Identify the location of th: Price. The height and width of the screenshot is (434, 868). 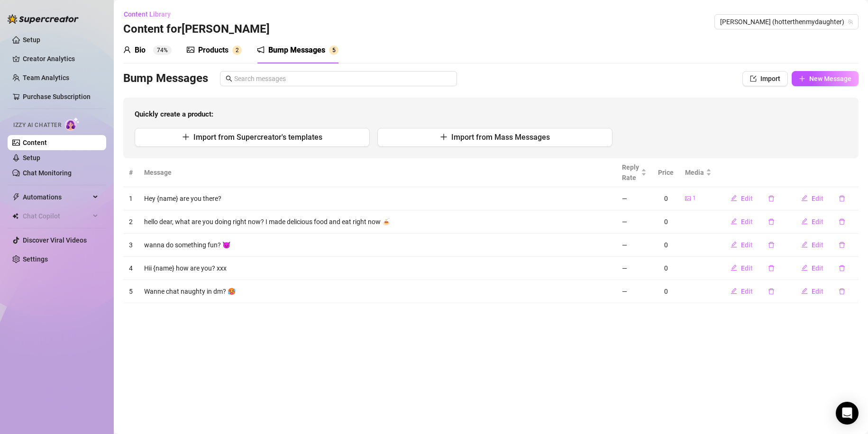
(666, 172).